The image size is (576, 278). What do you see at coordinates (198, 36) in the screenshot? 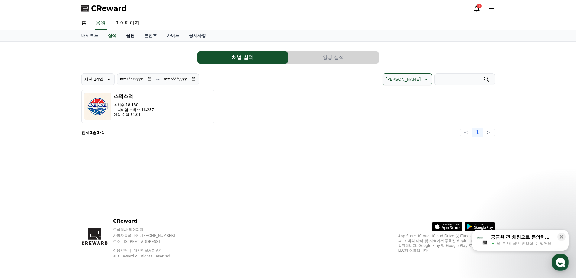
I see `a: 공지사항` at bounding box center [198, 36].